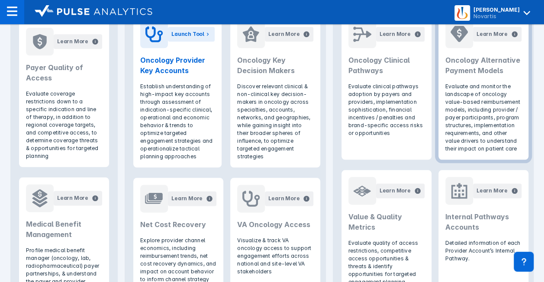 Image resolution: width=544 pixels, height=282 pixels. Describe the element at coordinates (496, 16) in the screenshot. I see `div: Novartis` at that location.